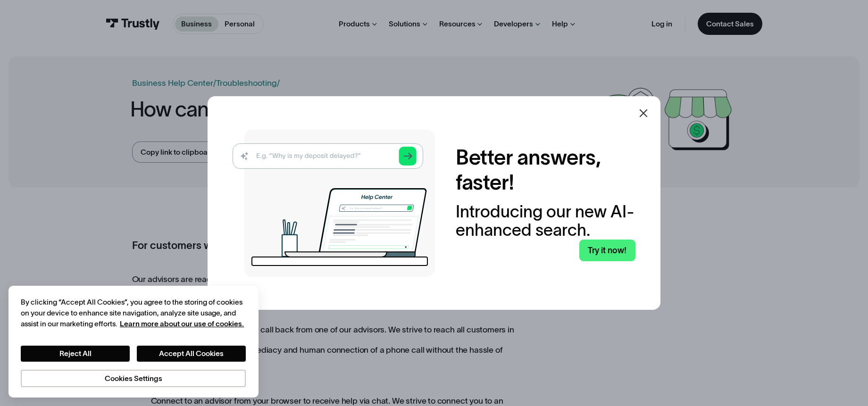 This screenshot has width=868, height=406. I want to click on div: Privacy, so click(133, 342).